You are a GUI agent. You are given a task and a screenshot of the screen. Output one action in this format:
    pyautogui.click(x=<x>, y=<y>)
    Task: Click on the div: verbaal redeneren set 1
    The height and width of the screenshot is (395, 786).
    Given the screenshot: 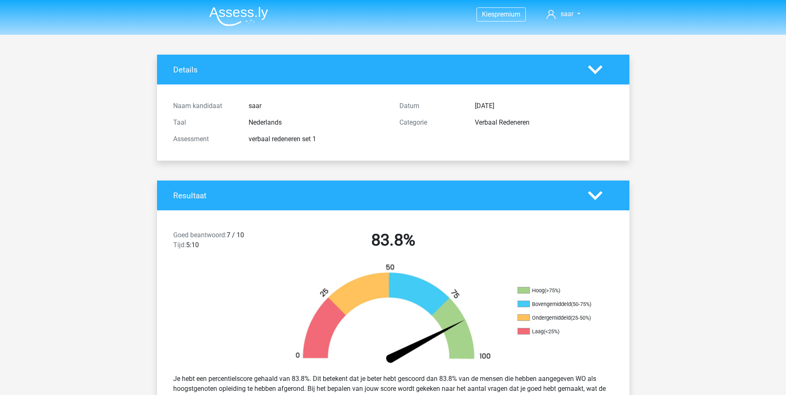 What is the action you would take?
    pyautogui.click(x=318, y=139)
    